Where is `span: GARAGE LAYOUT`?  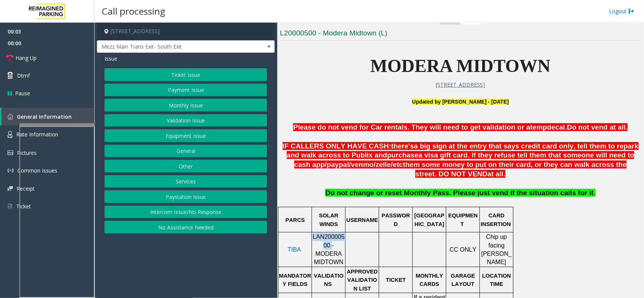 span: GARAGE LAYOUT is located at coordinates (464, 280).